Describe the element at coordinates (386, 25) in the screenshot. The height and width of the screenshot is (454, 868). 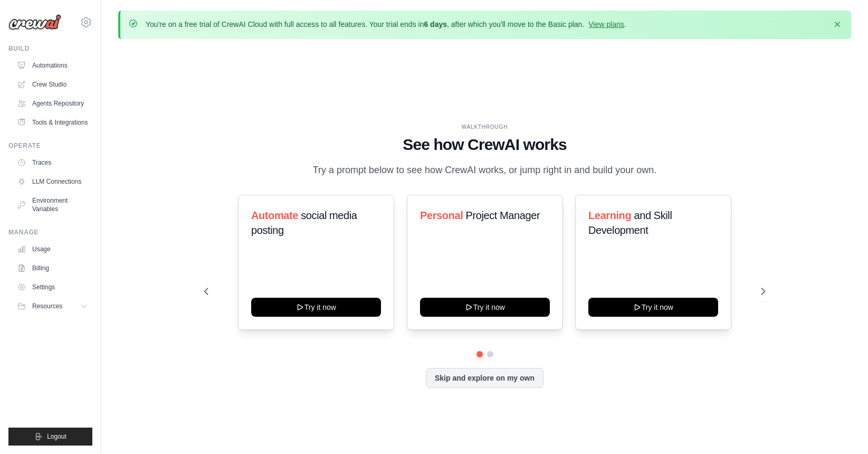
I see `p: You're on a free trial of CrewAI Cloud with full access to all features. Your trial ends in , aft...` at that location.